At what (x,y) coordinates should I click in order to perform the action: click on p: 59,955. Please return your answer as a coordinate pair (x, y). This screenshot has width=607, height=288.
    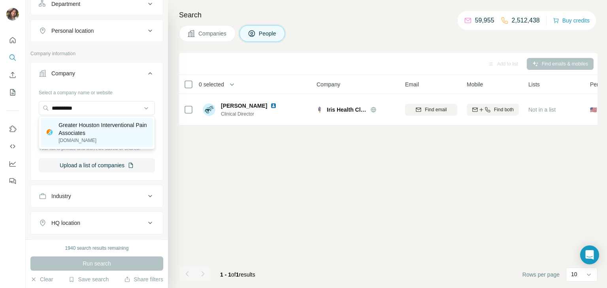
    Looking at the image, I should click on (484, 21).